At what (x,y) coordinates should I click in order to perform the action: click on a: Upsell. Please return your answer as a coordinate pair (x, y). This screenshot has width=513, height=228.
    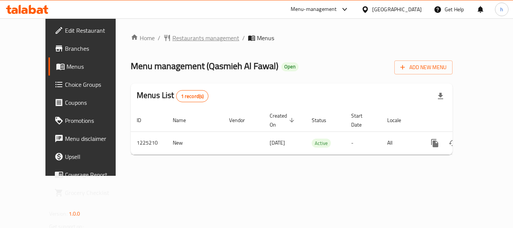
    Looking at the image, I should click on (90, 157).